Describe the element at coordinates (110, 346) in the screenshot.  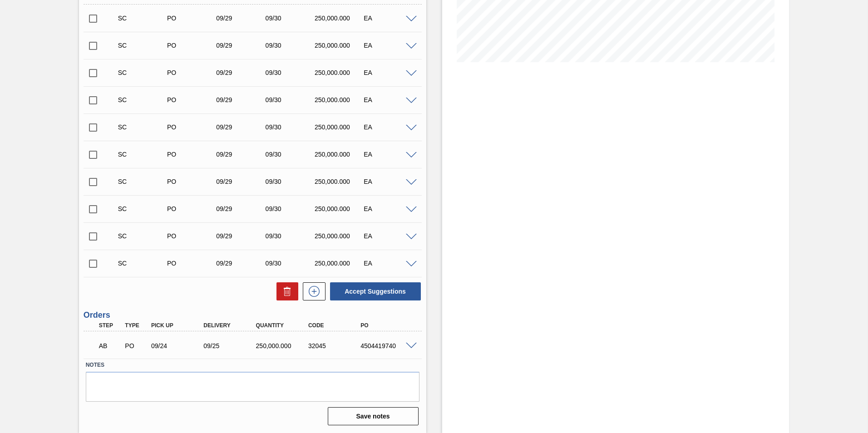
I see `div: Awaiting Billing` at that location.